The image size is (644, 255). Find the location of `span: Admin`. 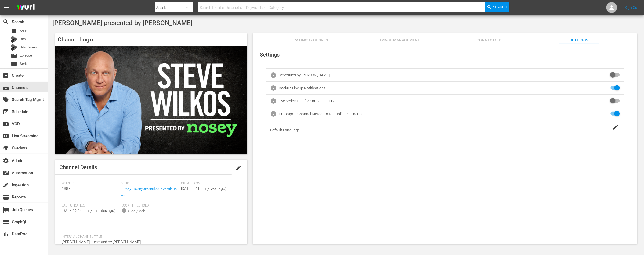

span: Admin is located at coordinates (6, 161).